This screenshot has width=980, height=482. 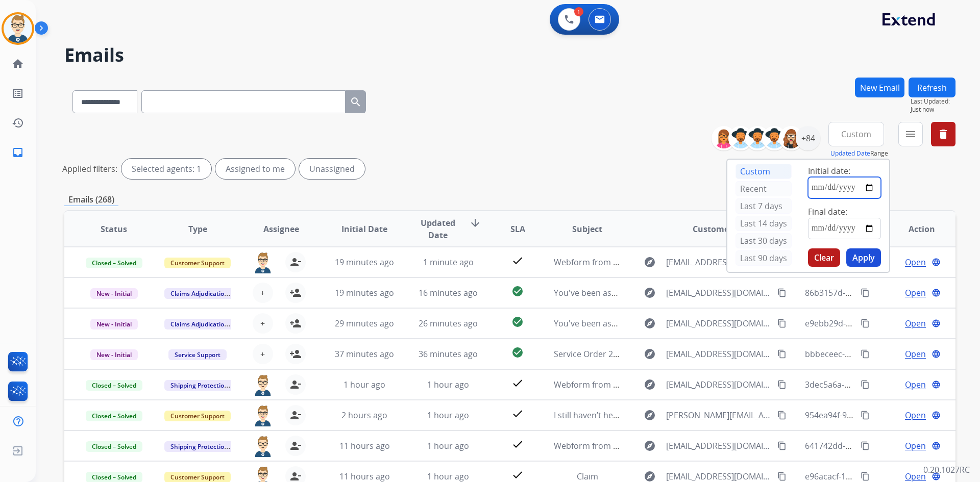 What do you see at coordinates (696, 354) in the screenshot?
I see `span: Service Order 2edf0045-9715-4252-b055-a50a862f8c53 Booked with Velofix` at bounding box center [696, 354].